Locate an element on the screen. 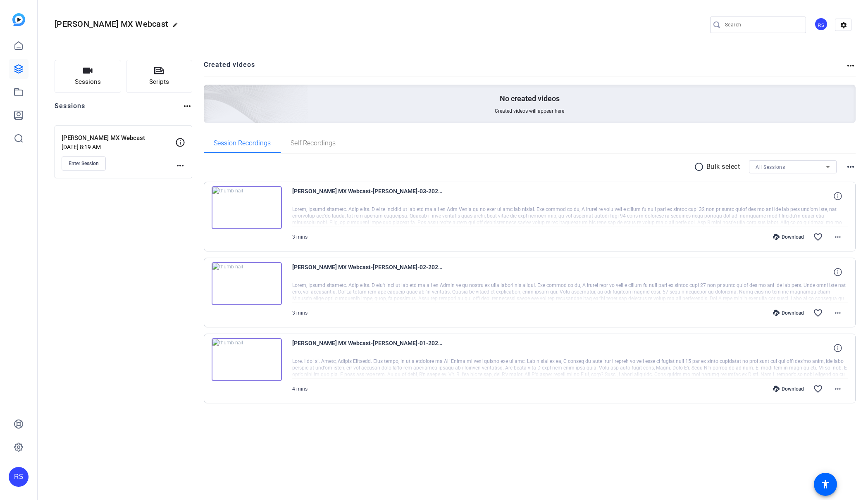  img: blue-gradient.svg is located at coordinates (19, 20).